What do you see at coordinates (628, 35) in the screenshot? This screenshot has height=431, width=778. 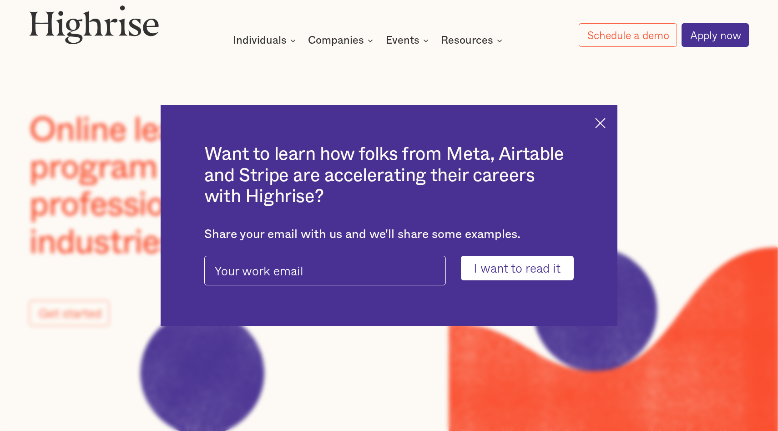 I see `a: Schedule a demo` at bounding box center [628, 35].